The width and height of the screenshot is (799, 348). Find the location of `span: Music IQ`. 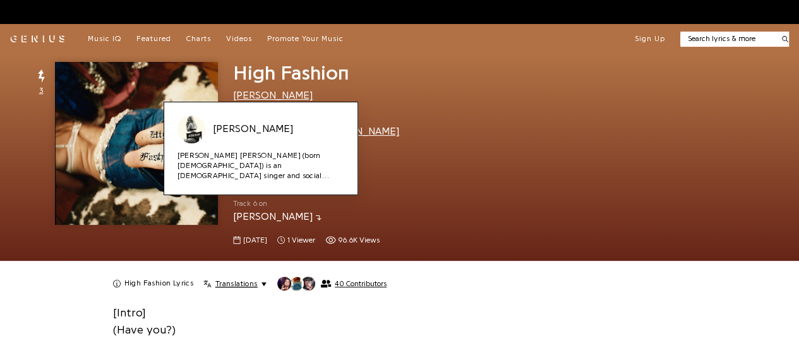

span: Music IQ is located at coordinates (104, 39).